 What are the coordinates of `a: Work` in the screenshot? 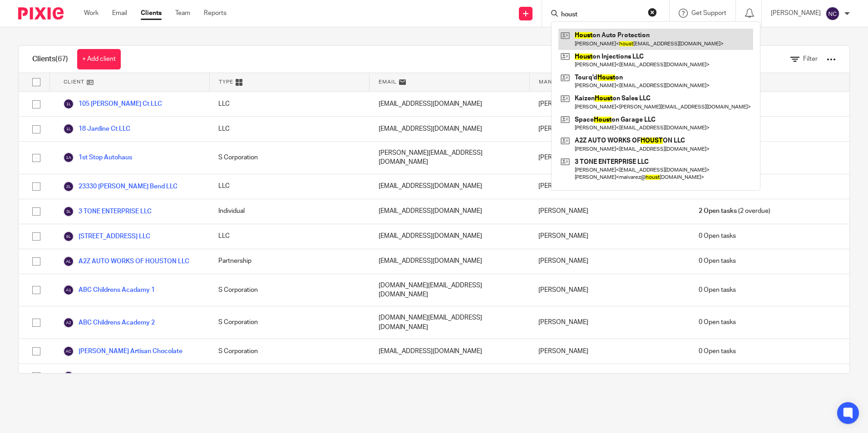 It's located at (91, 13).